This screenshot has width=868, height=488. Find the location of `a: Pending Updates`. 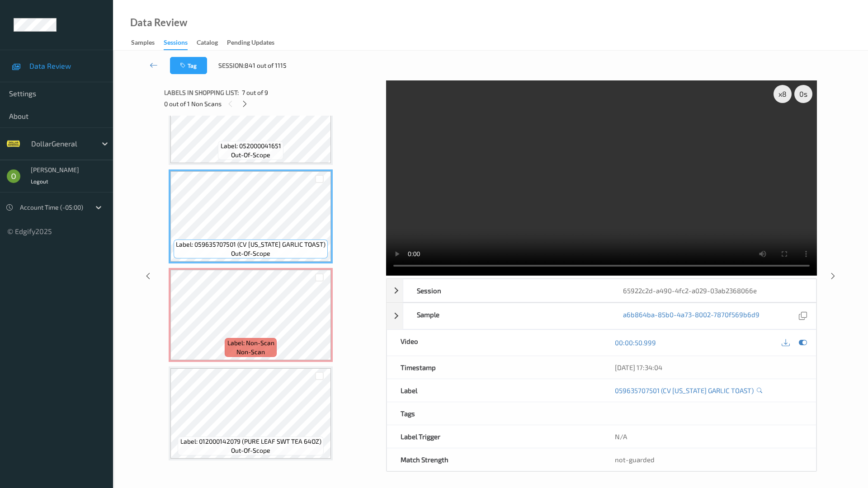

a: Pending Updates is located at coordinates (255, 43).